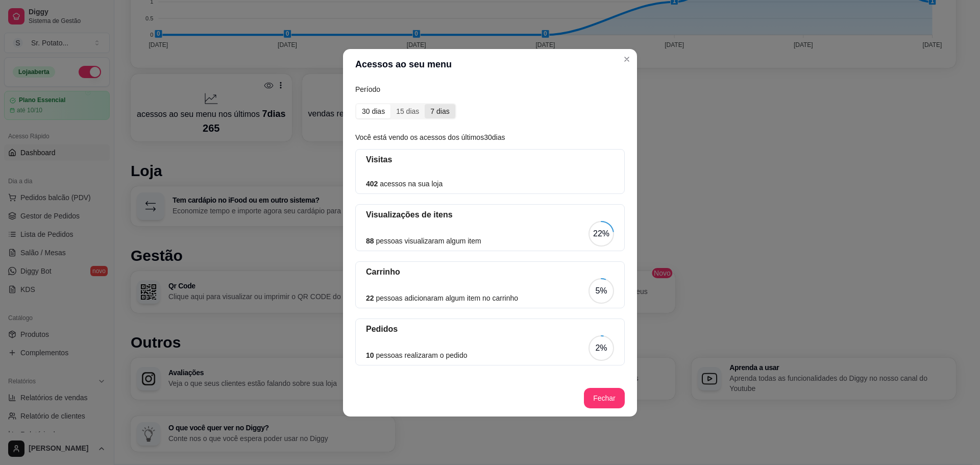 This screenshot has width=980, height=465. Describe the element at coordinates (372, 184) in the screenshot. I see `span: 402` at that location.